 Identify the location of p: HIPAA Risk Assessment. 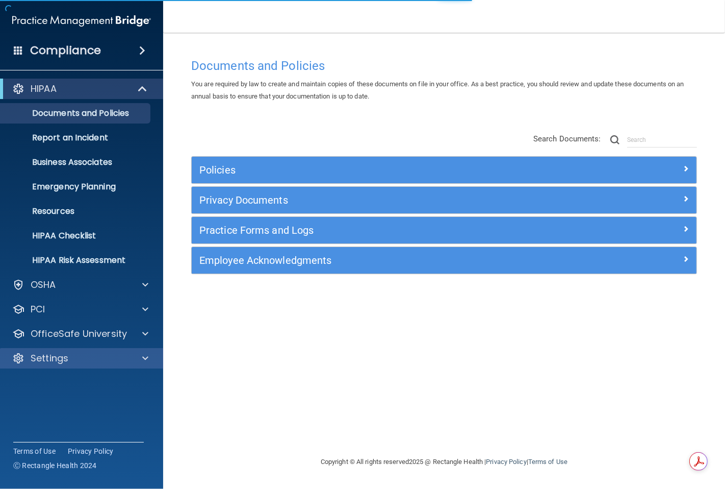
(76, 260).